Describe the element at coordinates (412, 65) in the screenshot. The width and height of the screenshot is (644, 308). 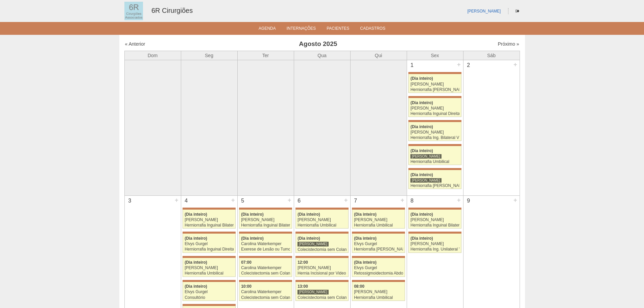
I see `div: 1` at that location.